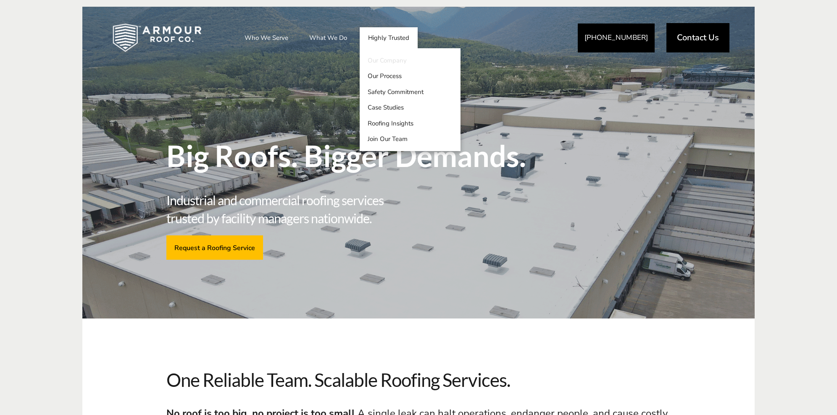  Describe the element at coordinates (215, 247) in the screenshot. I see `span: Request a Roofing Service` at that location.